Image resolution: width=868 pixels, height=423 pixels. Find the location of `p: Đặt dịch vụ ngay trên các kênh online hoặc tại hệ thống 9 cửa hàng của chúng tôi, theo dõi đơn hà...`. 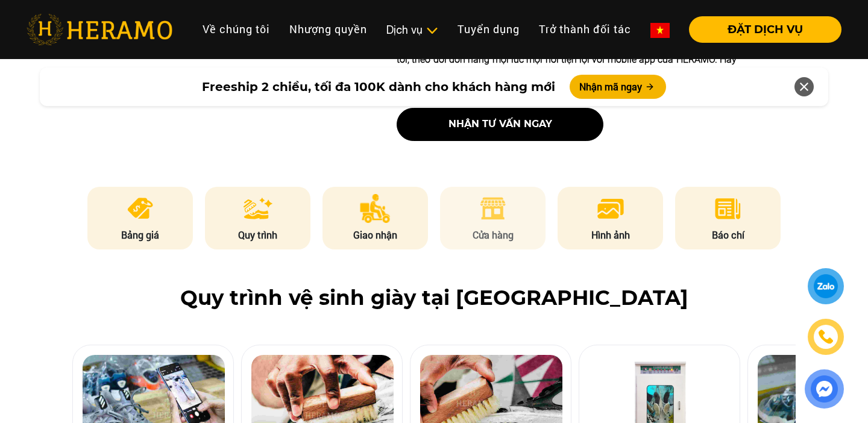

p: Đặt dịch vụ ngay trên các kênh online hoặc tại hệ thống 9 cửa hàng của chúng tôi, theo dõi đơn hà... is located at coordinates (566, 59).